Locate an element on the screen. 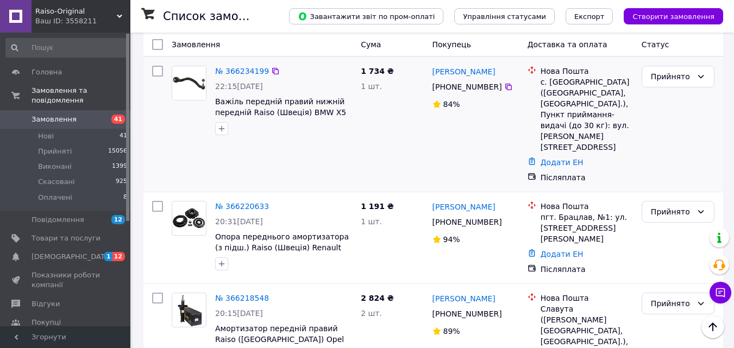 This screenshot has height=348, width=734. span: Важіль передній правий нижній передній Raiso (Швеція) BMW X5 (F85), БМВ X5 (Ф85) 06-19 #RL-773950... is located at coordinates (280, 118).